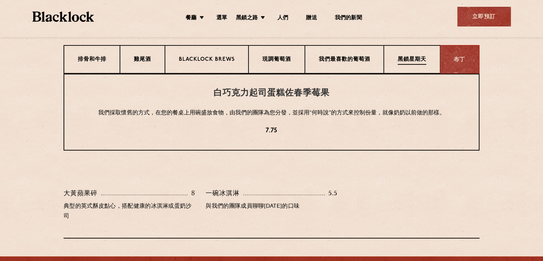  What do you see at coordinates (272, 113) in the screenshot?
I see `font: 我們採取懷舊的方式，在您的餐桌上用碗盛放食物，由我們的團隊為您分發，並採用“何時說”的方式來控制份量，就像奶奶以前做的那樣。` at bounding box center [272, 113].